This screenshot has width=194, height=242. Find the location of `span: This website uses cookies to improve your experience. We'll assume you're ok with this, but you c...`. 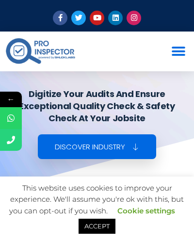

span: This website uses cookies to improve your experience. We'll assume you're ok with this, but you c... is located at coordinates (97, 206).